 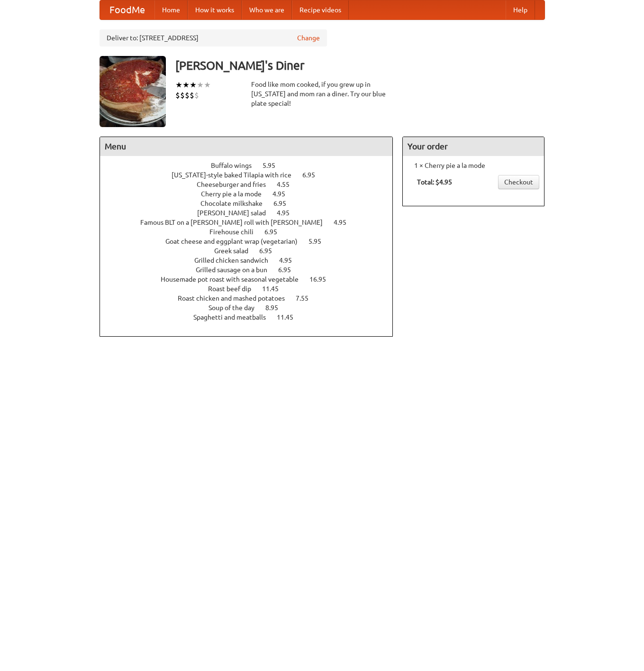 I want to click on span: Roast beef dip, so click(x=234, y=288).